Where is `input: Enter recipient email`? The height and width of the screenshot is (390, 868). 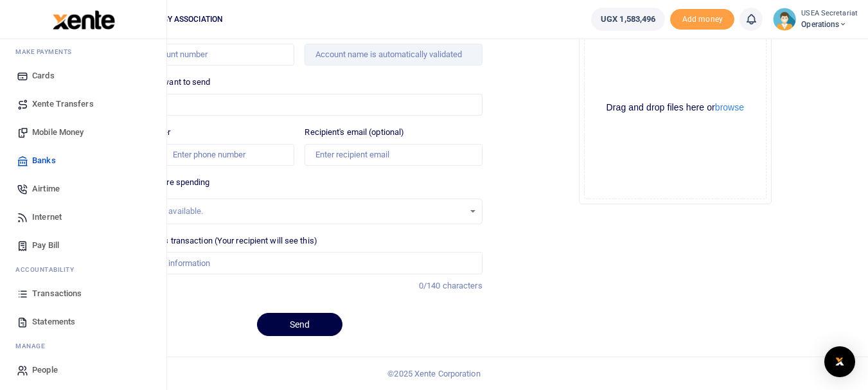 input: Enter recipient email is located at coordinates (393, 155).